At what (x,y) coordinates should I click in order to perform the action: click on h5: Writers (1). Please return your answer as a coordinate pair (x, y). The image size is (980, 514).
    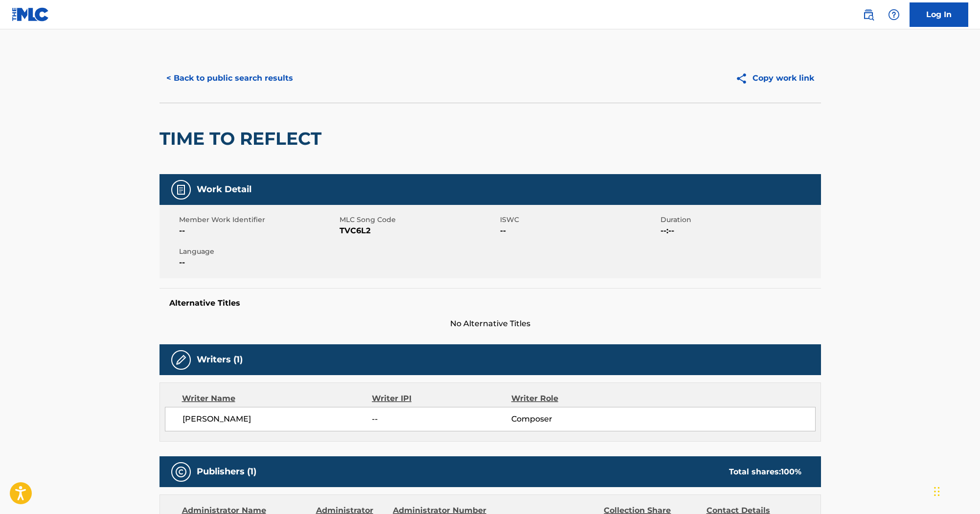
    Looking at the image, I should click on (220, 359).